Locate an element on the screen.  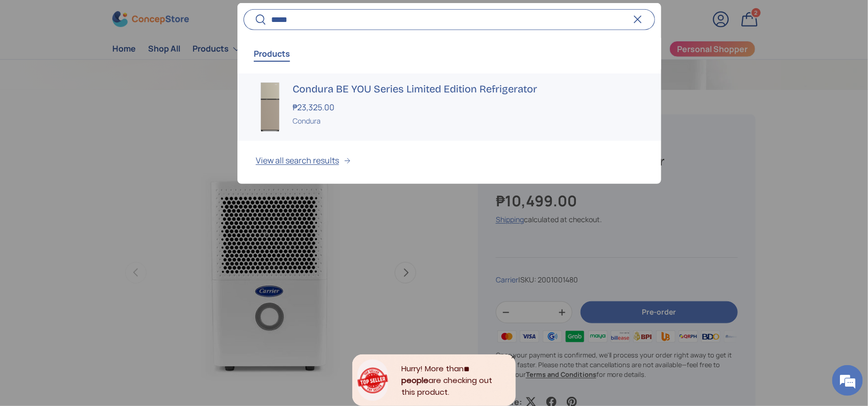
textarea: Type your message and hit 'Enter' is located at coordinates (99, 296).